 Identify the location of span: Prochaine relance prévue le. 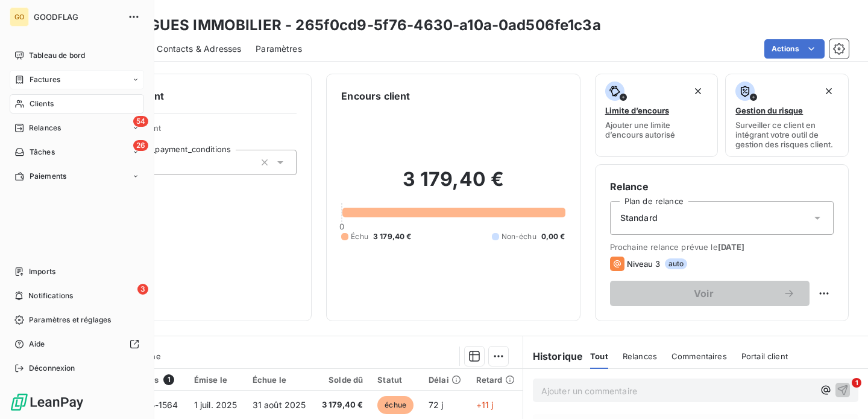
(721, 247).